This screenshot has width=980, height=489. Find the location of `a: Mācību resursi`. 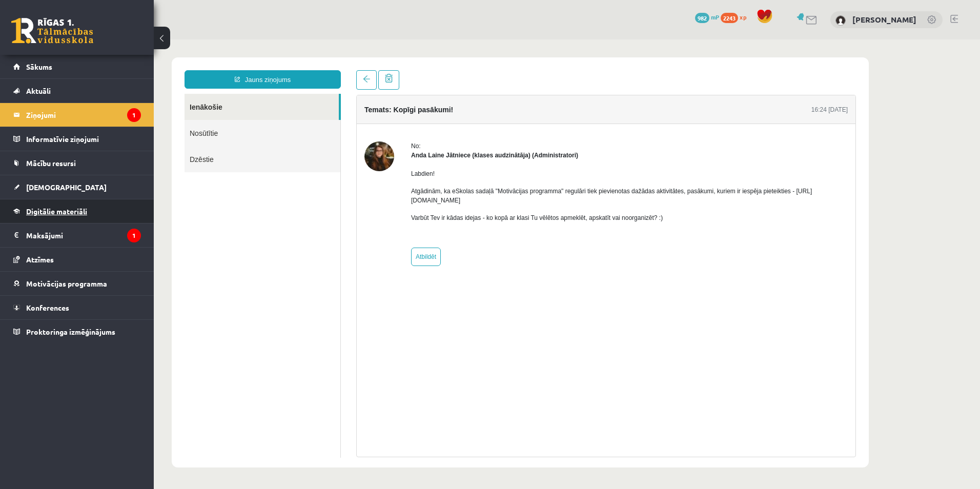

a: Mācību resursi is located at coordinates (77, 163).